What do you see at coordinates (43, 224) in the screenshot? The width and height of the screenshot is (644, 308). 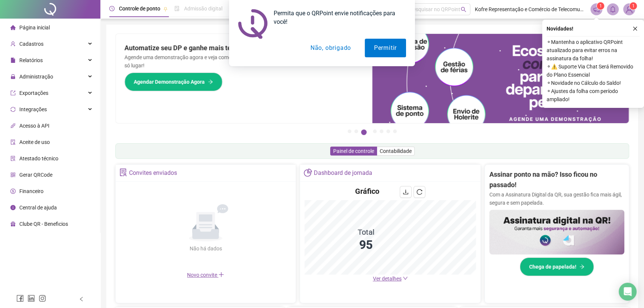 I see `span: Clube QR - Beneficios` at bounding box center [43, 224].